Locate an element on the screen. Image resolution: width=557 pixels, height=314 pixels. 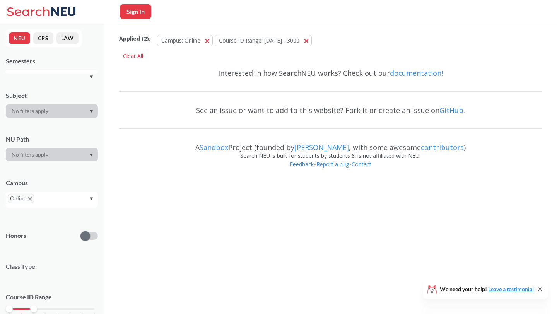
a: contributors is located at coordinates (442, 147).